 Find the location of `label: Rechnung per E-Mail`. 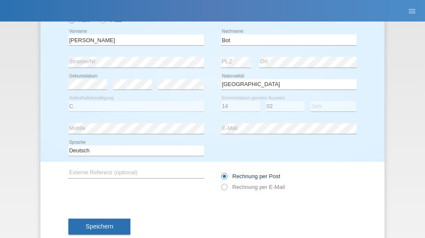

label: Rechnung per E-Mail is located at coordinates (253, 187).